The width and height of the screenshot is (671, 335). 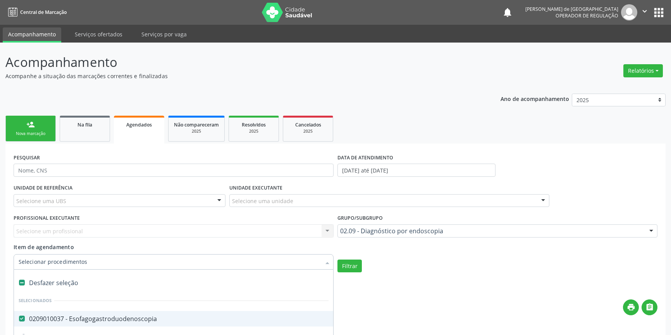 What do you see at coordinates (139, 125) in the screenshot?
I see `span: Agendados` at bounding box center [139, 125].